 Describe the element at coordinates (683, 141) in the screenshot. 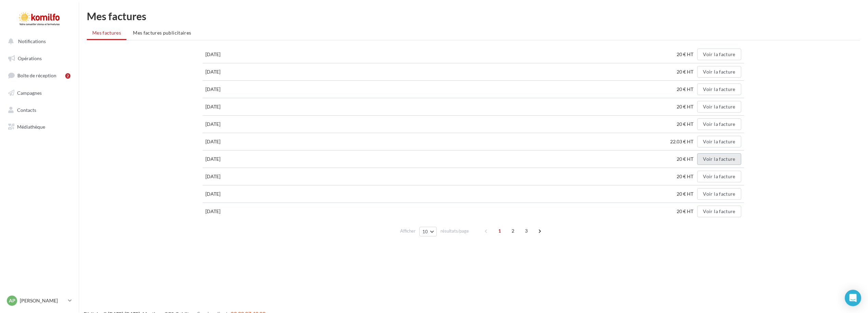

I see `span: 22.03 € HT` at that location.